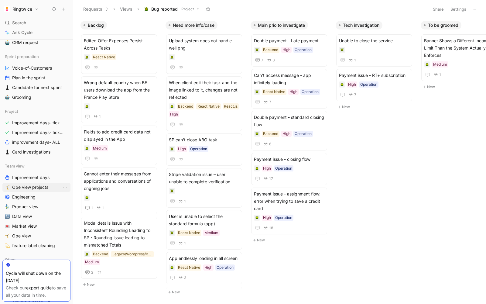  Describe the element at coordinates (119, 234) in the screenshot. I see `span: Modal details Issue with Inconsistent Rounding Leading to SP - Rounding issue leading to mismatch...` at that location.